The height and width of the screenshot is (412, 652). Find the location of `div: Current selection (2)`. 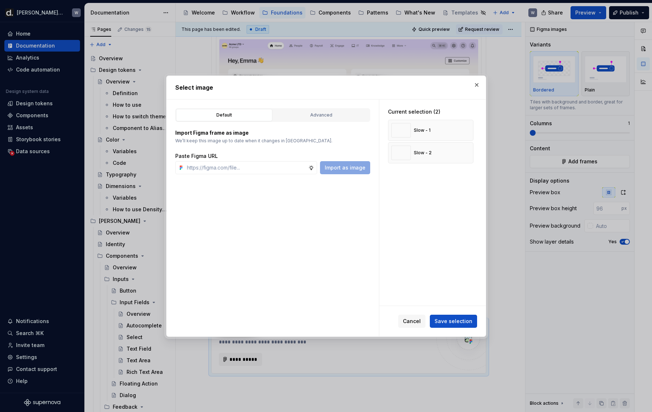

div: Current selection (2) is located at coordinates (430, 112).